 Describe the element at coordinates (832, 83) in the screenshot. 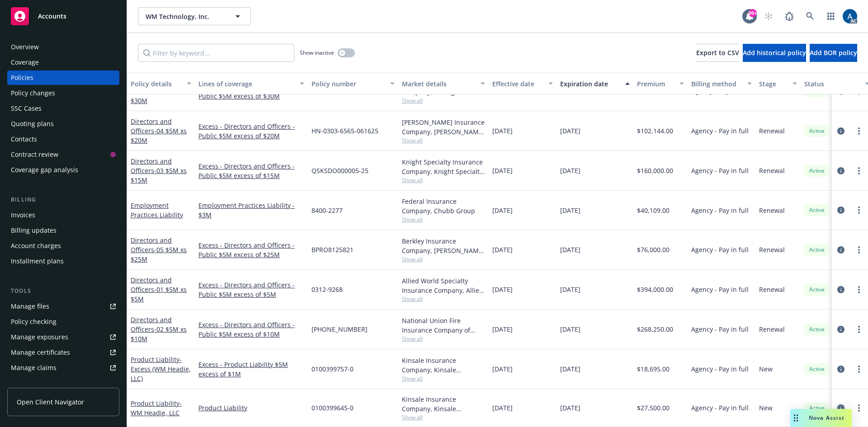

I see `div: Status` at that location.